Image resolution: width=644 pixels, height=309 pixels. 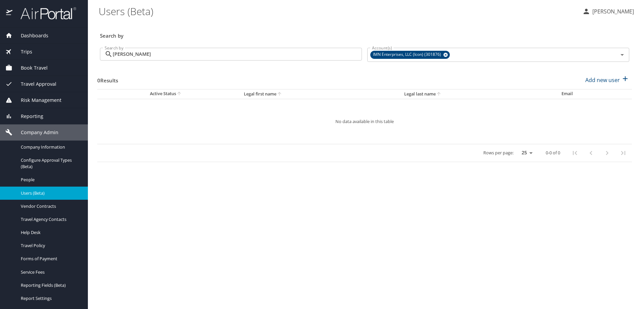 What do you see at coordinates (608, 80) in the screenshot?
I see `button: Add new user` at bounding box center [608, 80].